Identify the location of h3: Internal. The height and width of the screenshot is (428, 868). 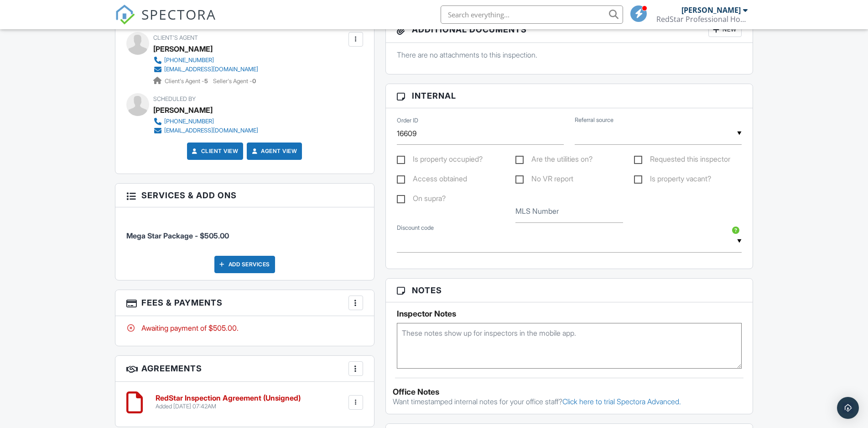
(570, 96).